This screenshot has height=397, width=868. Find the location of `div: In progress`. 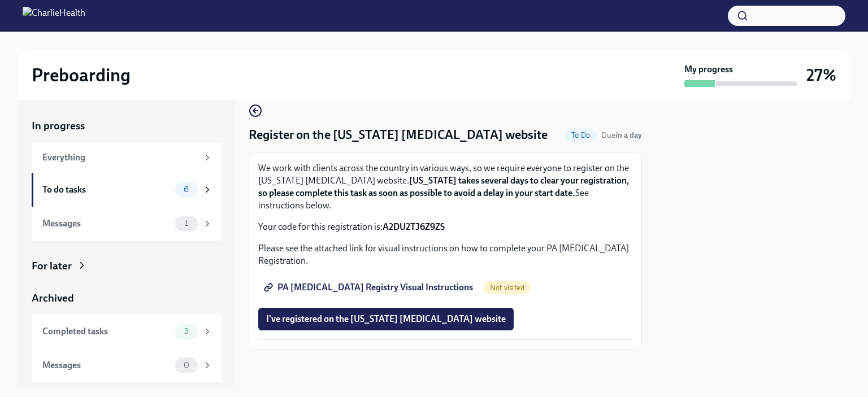

div: In progress is located at coordinates (126, 126).